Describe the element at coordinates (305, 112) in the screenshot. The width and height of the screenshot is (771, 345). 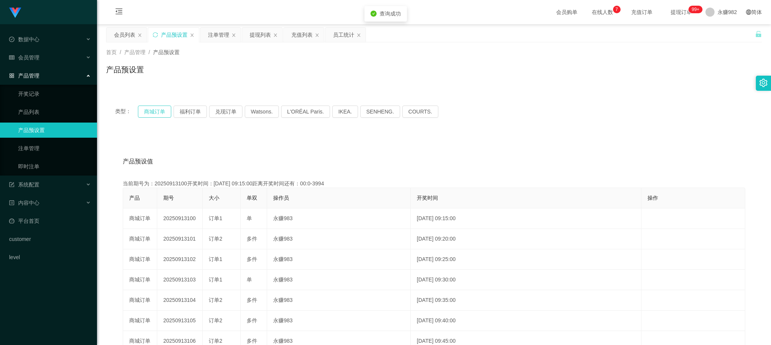
I see `button: L'ORÉAL Paris.` at that location.